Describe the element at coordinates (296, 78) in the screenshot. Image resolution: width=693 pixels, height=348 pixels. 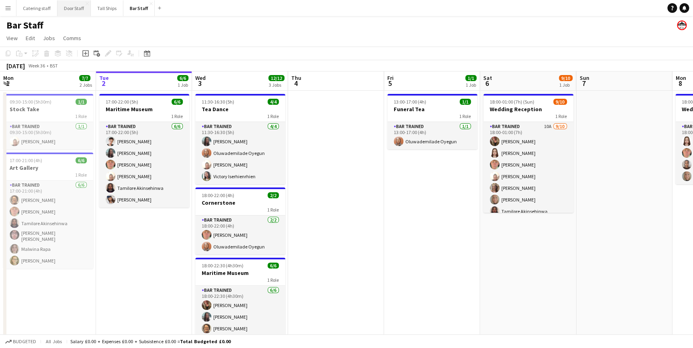
I see `span: Thu` at that location.